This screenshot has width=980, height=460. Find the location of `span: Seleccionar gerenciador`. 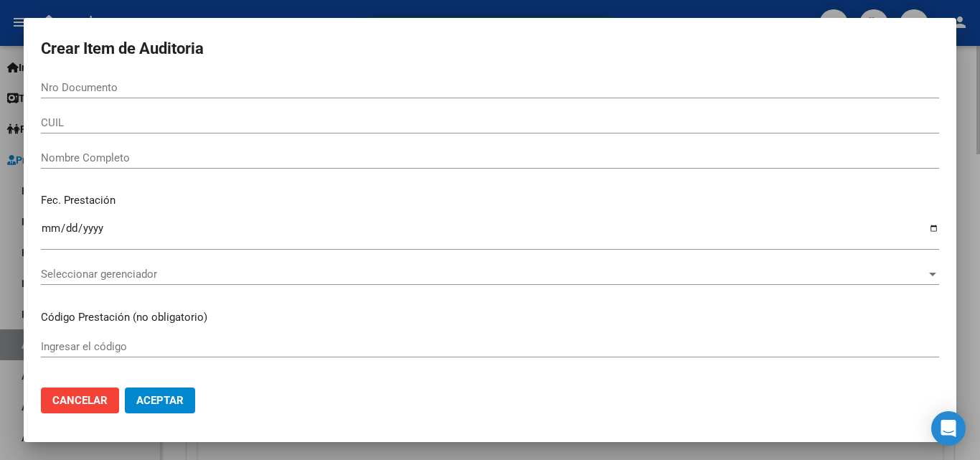

span: Seleccionar gerenciador is located at coordinates (483, 274).